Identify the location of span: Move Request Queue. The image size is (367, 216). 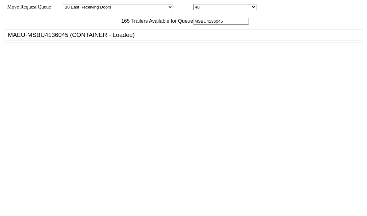
(27, 7).